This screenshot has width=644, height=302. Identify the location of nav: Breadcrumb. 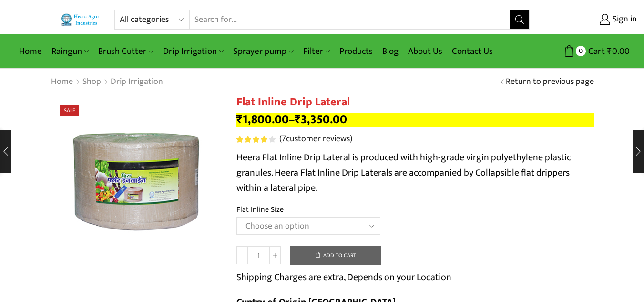
(106, 82).